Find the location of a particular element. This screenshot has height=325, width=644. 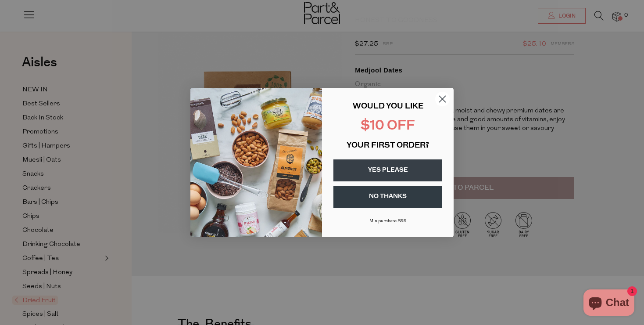

span: WOULD YOU LIKE is located at coordinates (388, 107).